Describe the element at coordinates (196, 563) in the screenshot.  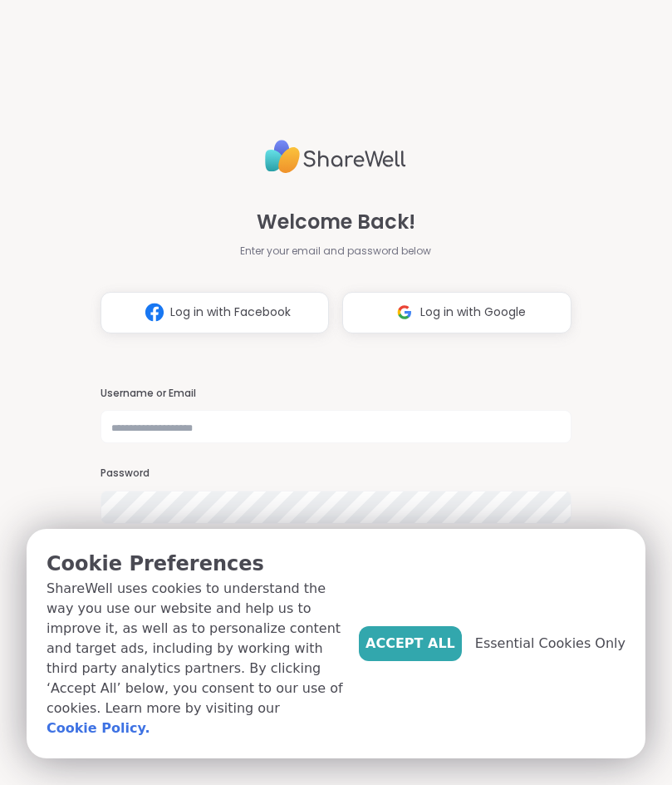
I see `p: Cookie Preferences` at that location.